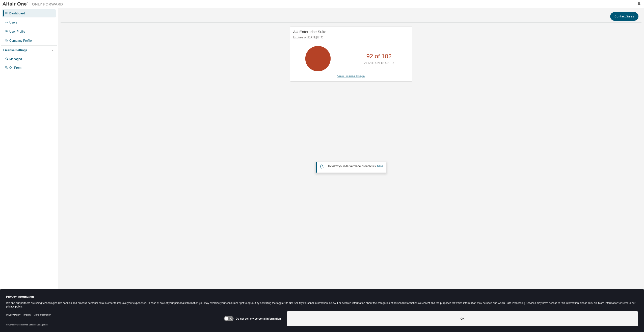  I want to click on p: 92 of 102, so click(379, 56).